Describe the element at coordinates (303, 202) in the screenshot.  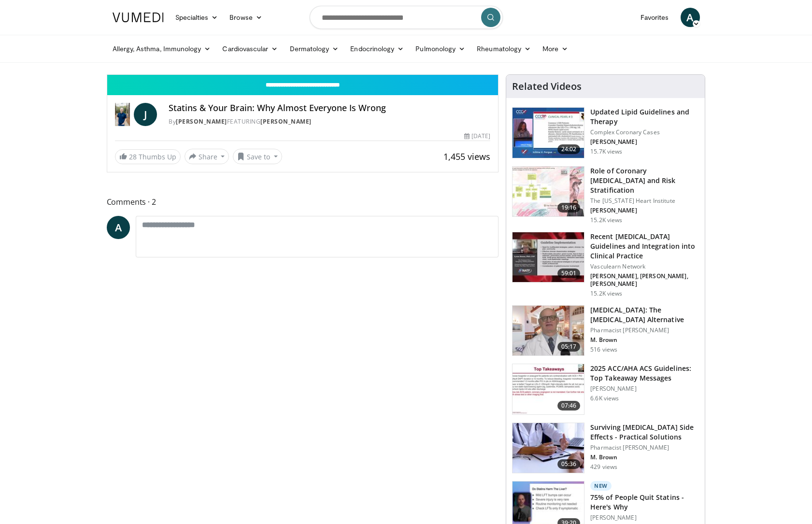
I see `span: Comments 2` at that location.